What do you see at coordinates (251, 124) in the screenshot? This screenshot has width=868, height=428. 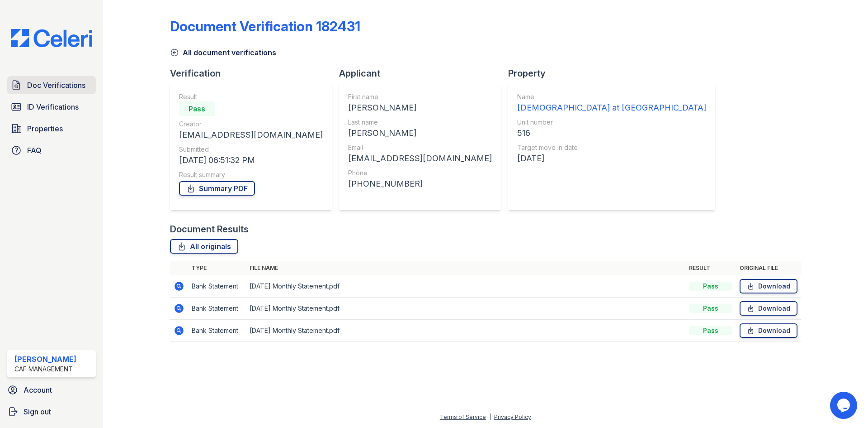 I see `div: Creator` at bounding box center [251, 124].